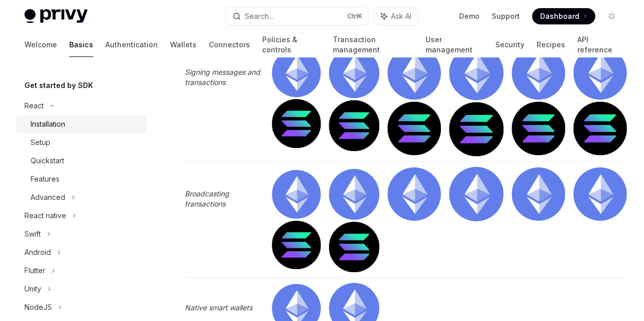  What do you see at coordinates (401, 16) in the screenshot?
I see `span: Ask AI` at bounding box center [401, 16].